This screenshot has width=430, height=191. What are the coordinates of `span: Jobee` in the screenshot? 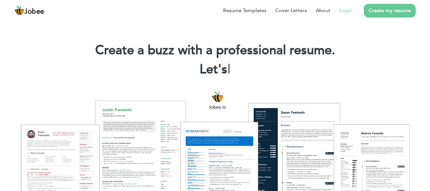 It's located at (34, 12).